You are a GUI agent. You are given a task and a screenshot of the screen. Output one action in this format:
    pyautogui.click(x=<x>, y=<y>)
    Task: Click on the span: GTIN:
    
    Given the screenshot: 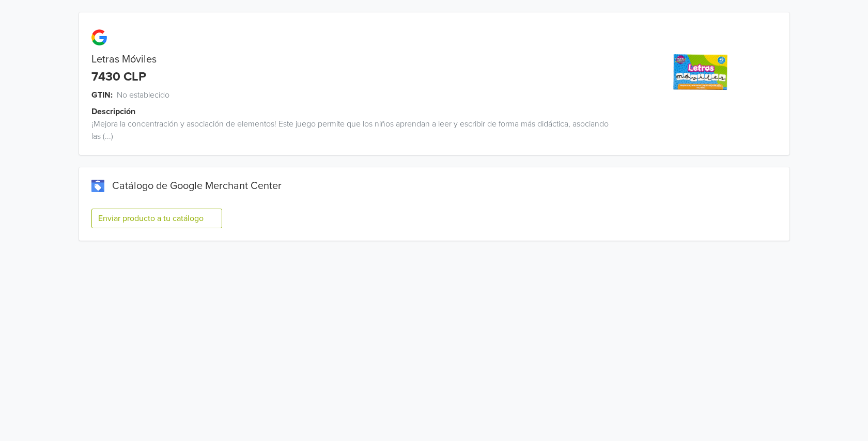 What is the action you would take?
    pyautogui.click(x=102, y=95)
    